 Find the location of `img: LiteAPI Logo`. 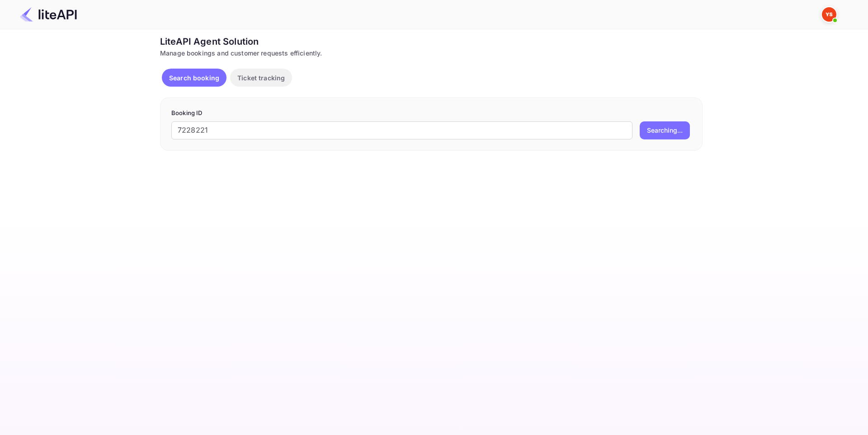

img: LiteAPI Logo is located at coordinates (48, 14).